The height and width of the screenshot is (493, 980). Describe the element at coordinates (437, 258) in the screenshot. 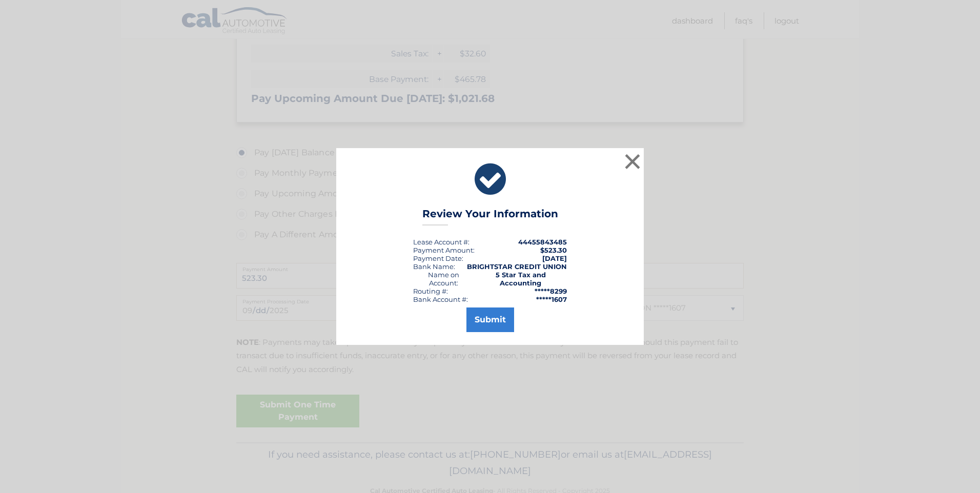

I see `span: Payment Date` at that location.